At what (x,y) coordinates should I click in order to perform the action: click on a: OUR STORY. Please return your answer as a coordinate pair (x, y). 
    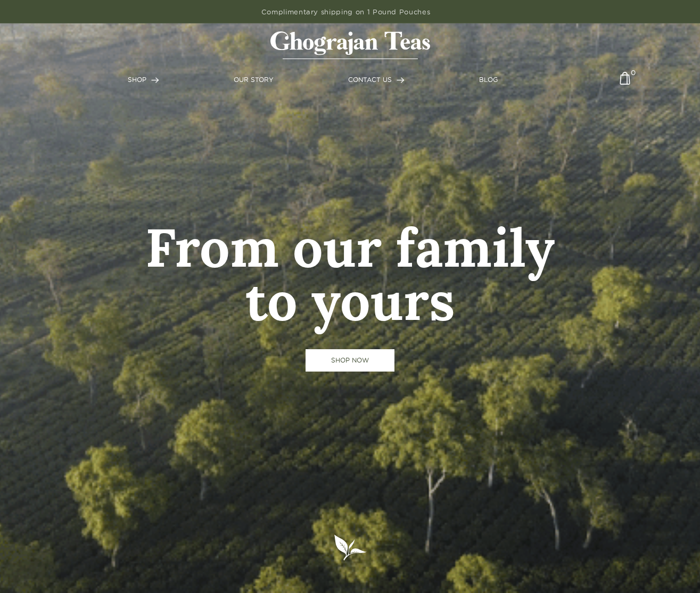
    Looking at the image, I should click on (254, 80).